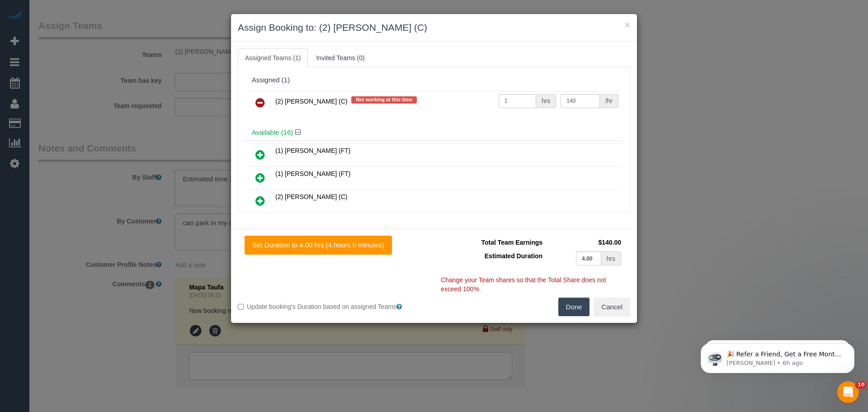  I want to click on p: Message from Ellie, sent 6h ago, so click(98, 39).